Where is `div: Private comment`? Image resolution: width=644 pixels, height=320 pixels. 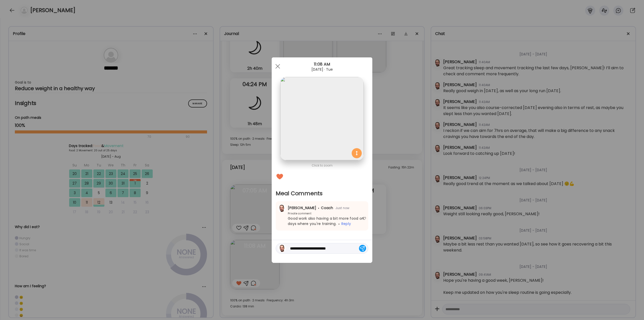
div: Private comment is located at coordinates (294, 214).